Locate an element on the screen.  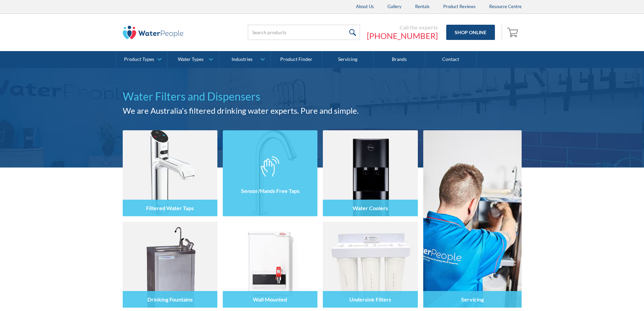
a: Open empty cart is located at coordinates (513, 32).